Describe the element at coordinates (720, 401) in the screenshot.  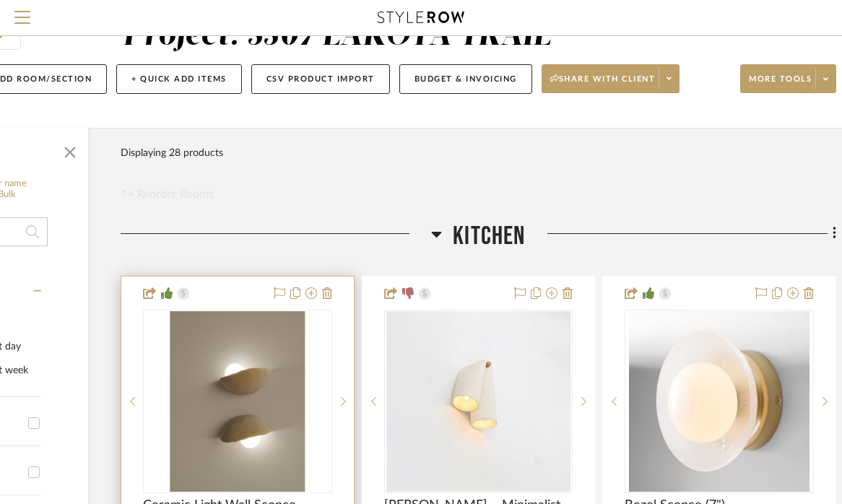
I see `img: Bezel Sconce (7")` at that location.